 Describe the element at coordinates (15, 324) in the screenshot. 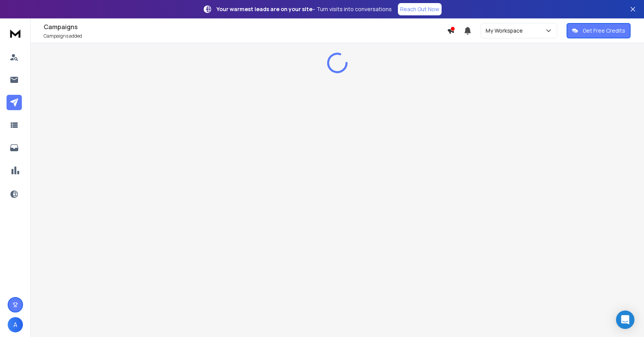

I see `button: A` at that location.